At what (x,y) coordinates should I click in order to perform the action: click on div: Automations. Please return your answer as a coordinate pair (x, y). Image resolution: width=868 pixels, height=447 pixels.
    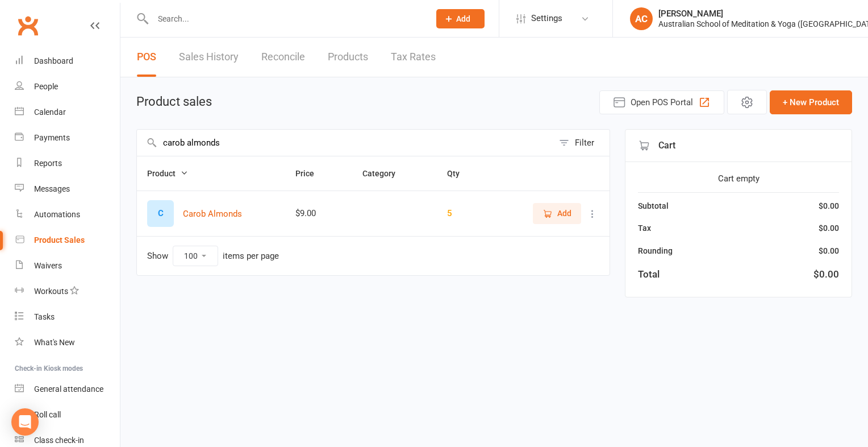
    Looking at the image, I should click on (57, 214).